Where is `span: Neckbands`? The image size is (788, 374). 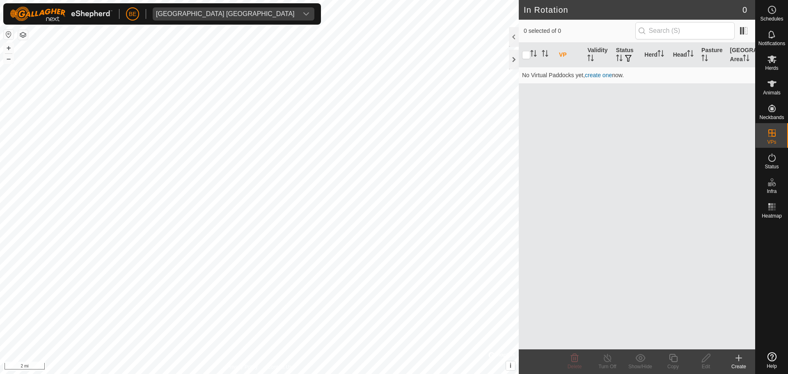 span: Neckbands is located at coordinates (771, 117).